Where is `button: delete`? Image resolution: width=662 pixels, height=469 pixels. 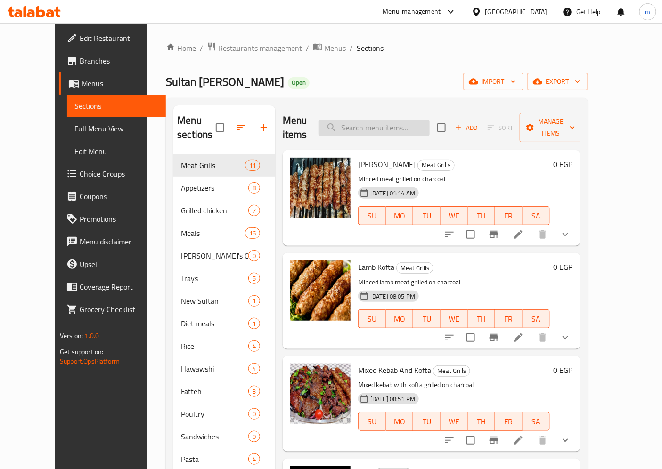
button: delete is located at coordinates (543, 235).